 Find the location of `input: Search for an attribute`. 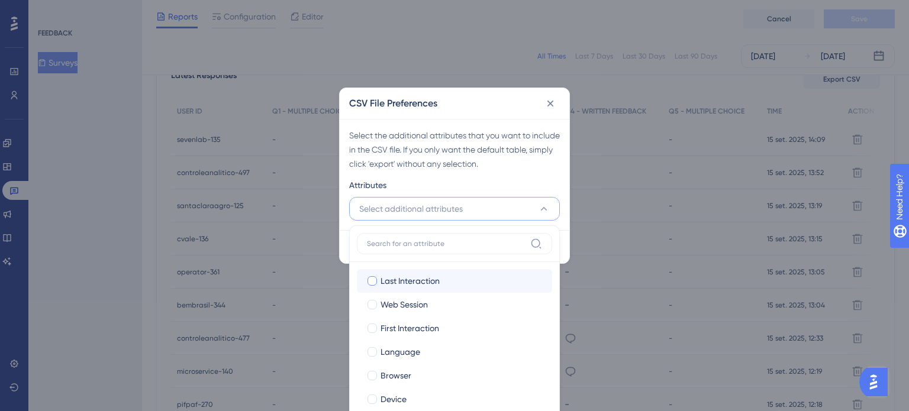

input: Search for an attribute is located at coordinates (446, 244).